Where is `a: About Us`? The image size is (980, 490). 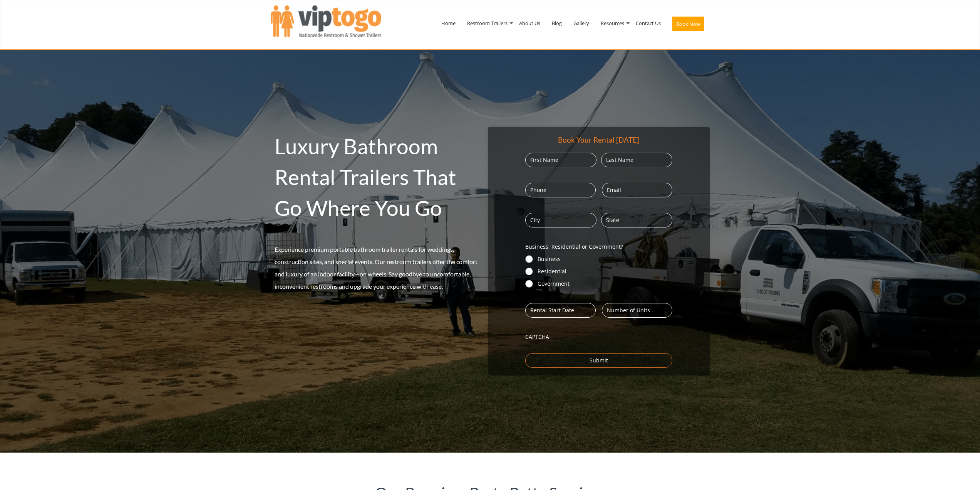
a: About Us is located at coordinates (529, 23).